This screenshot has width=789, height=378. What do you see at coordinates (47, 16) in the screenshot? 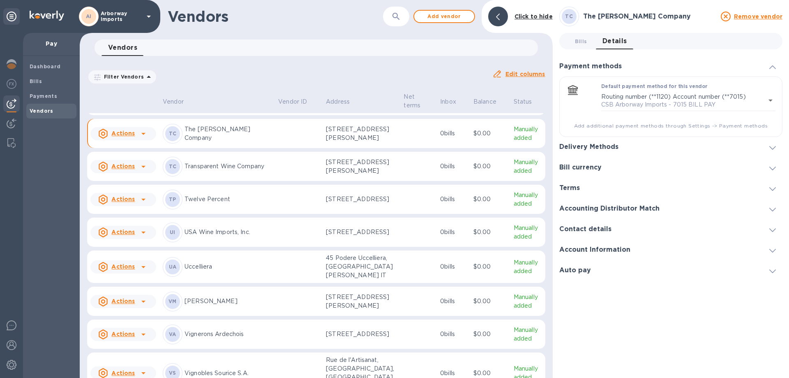
I see `img: Logo` at bounding box center [47, 16].